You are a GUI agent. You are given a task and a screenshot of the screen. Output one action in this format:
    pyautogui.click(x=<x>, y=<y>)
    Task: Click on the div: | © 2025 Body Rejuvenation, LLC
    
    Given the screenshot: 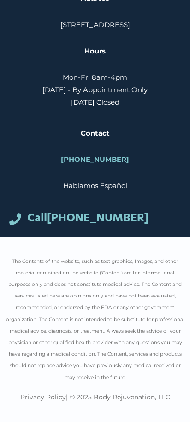 What is the action you would take?
    pyautogui.click(x=95, y=330)
    